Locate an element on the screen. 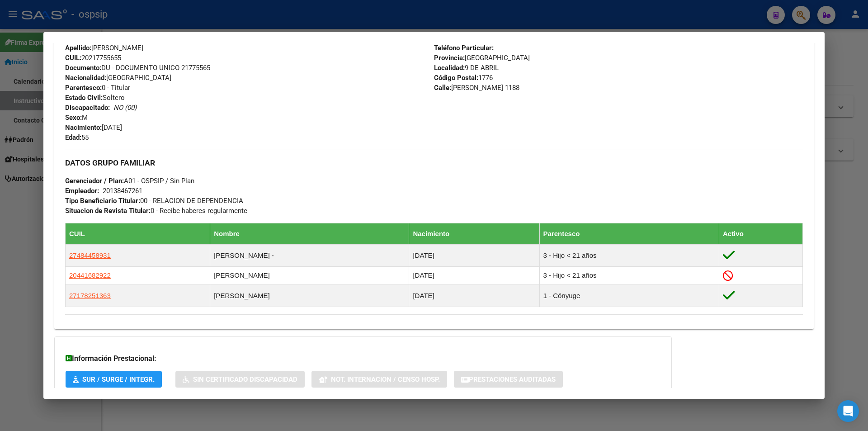 The image size is (868, 431). strong: Edad: is located at coordinates (73, 137).